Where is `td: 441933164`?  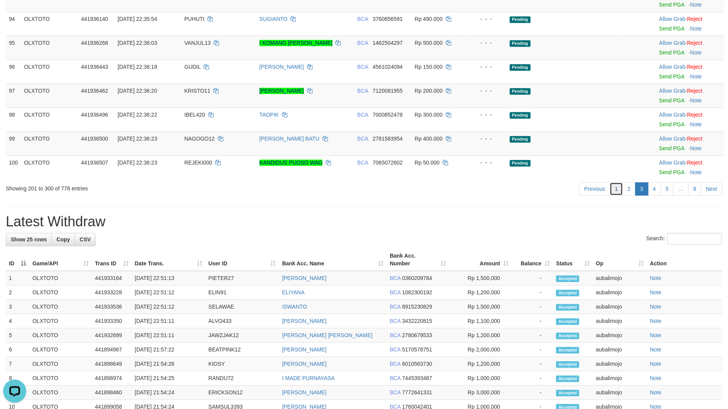
td: 441933164 is located at coordinates (112, 278).